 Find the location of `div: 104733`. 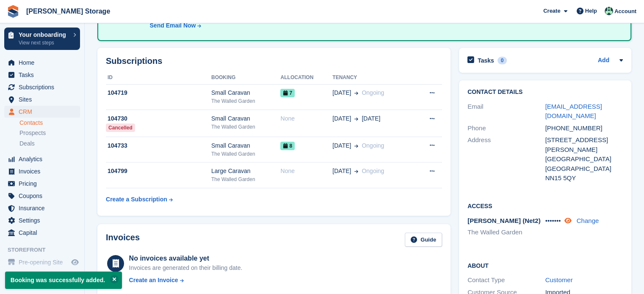

div: 104733 is located at coordinates (158, 145).